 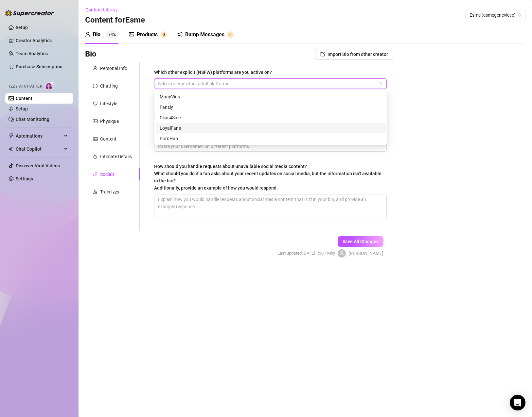 I want to click on sup: 74%, so click(x=112, y=35).